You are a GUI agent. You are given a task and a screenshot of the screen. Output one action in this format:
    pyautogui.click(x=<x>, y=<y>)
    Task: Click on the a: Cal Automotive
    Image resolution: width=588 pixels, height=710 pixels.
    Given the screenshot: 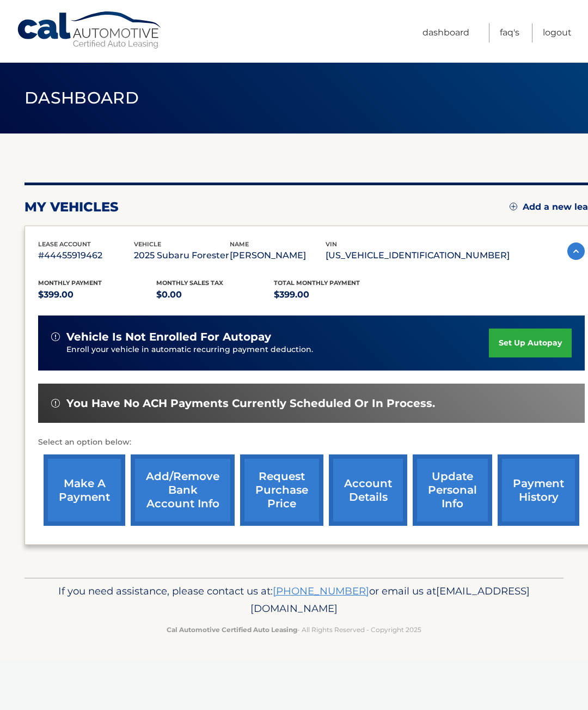 What is the action you would take?
    pyautogui.click(x=90, y=30)
    